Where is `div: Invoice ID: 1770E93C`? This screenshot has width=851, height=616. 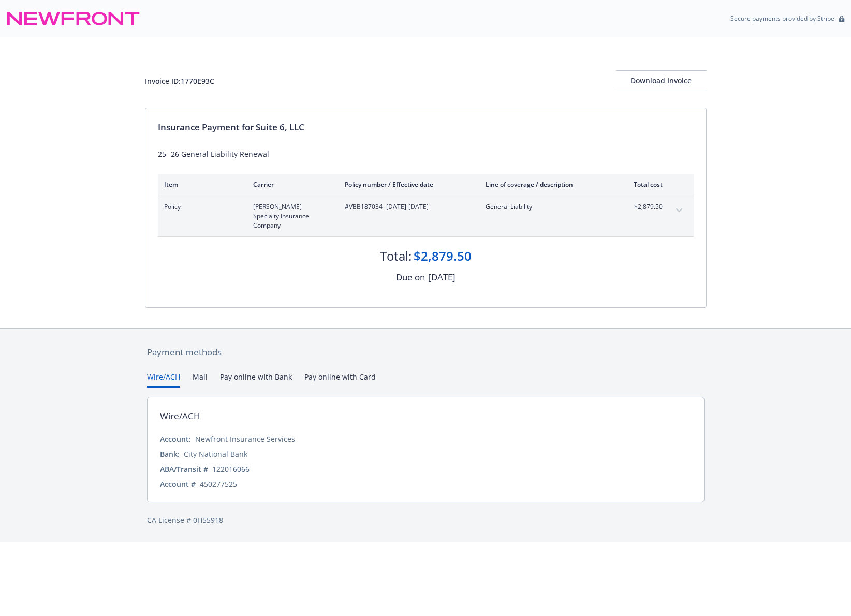
div: Invoice ID: 1770E93C is located at coordinates (180, 81).